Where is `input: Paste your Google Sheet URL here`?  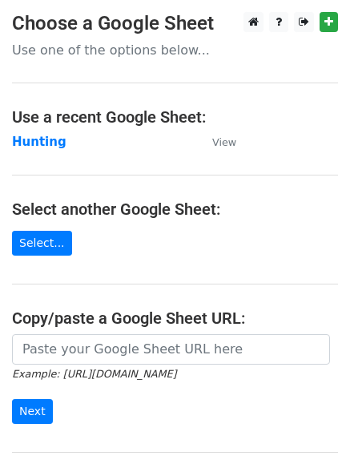 input: Paste your Google Sheet URL here is located at coordinates (171, 349).